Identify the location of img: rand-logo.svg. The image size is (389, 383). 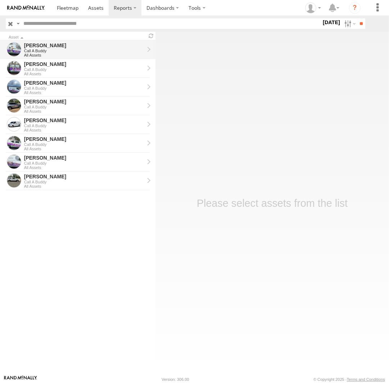
(26, 8).